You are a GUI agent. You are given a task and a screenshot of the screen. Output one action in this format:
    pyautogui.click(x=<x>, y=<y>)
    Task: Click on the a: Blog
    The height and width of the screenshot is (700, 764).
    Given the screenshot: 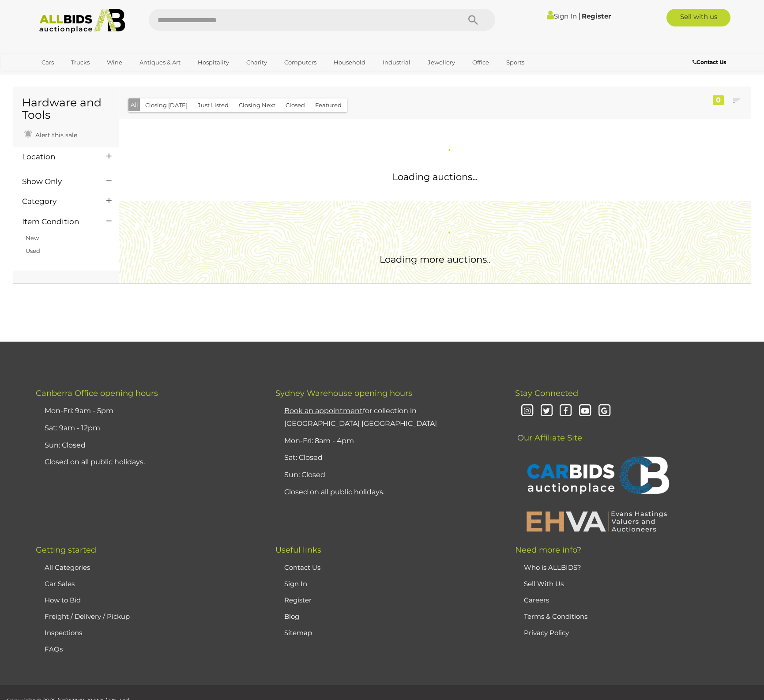 What is the action you would take?
    pyautogui.click(x=291, y=616)
    